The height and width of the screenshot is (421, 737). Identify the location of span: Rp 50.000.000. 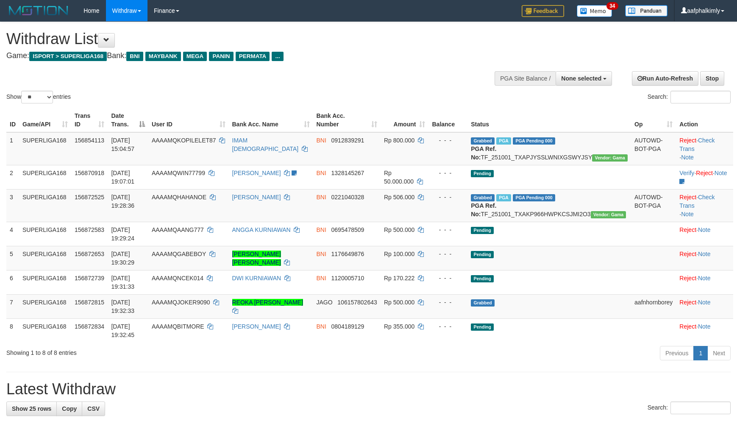
(399, 177).